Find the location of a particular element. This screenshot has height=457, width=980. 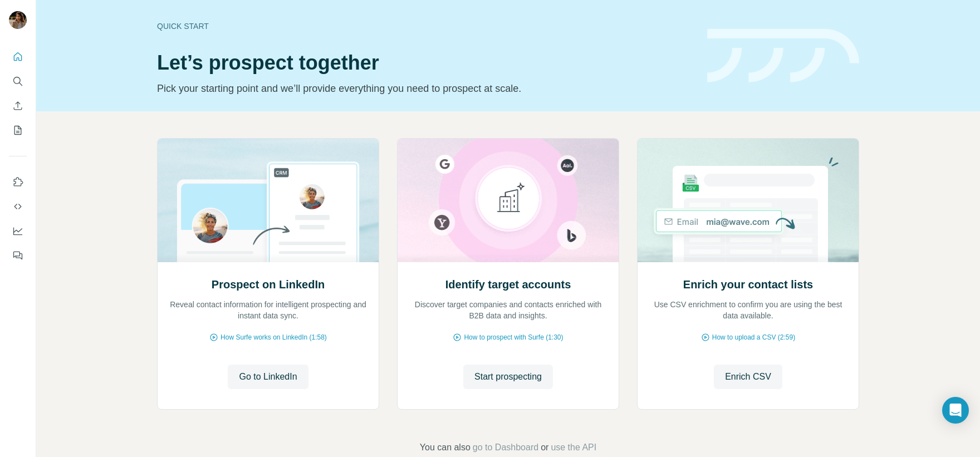

button: Use Surfe on LinkedIn is located at coordinates (18, 182).